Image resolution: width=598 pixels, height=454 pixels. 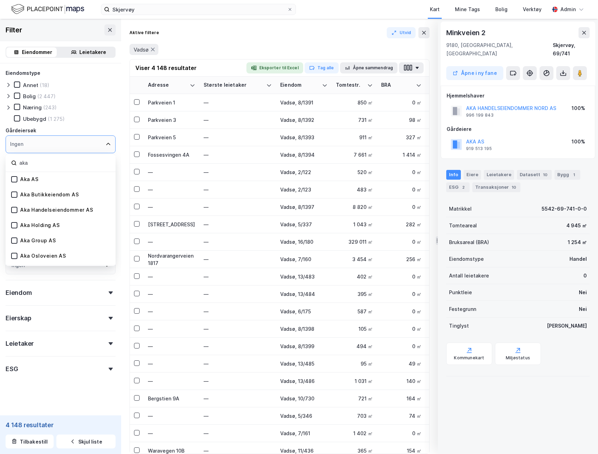 I want to click on div: (1 275), so click(x=56, y=119).